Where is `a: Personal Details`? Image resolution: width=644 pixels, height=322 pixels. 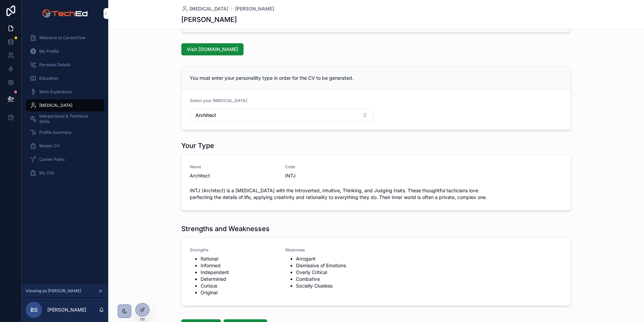
a: Personal Details is located at coordinates (65, 65).